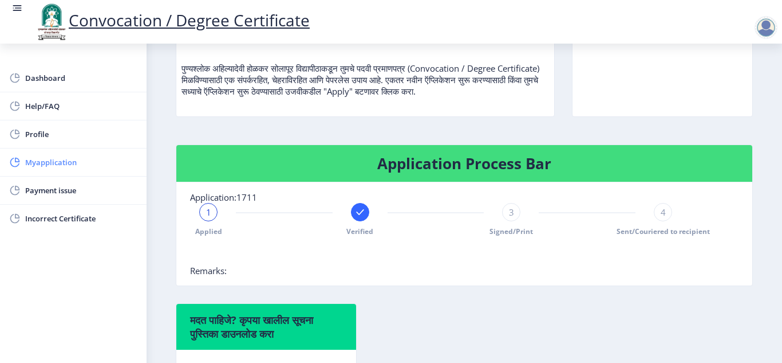  I want to click on span: Sent/Couriered to recipient, so click(663, 231).